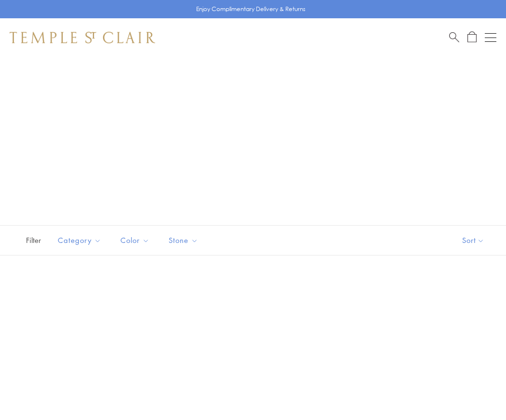 The width and height of the screenshot is (506, 420). Describe the element at coordinates (454, 37) in the screenshot. I see `a: Search` at that location.